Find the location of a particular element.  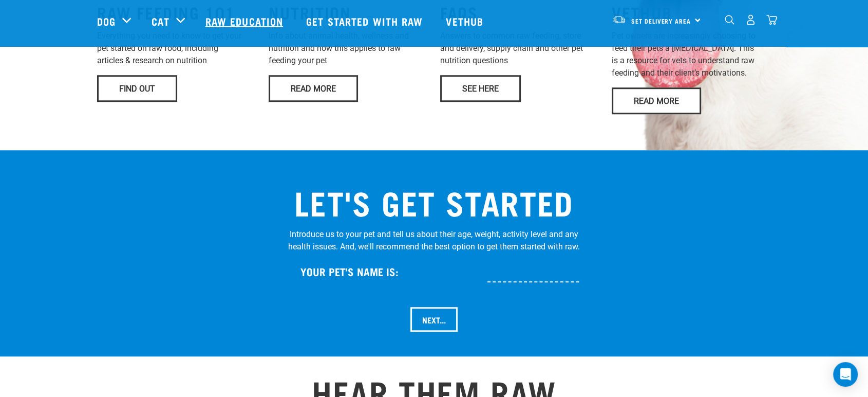

img: user.png is located at coordinates (751, 20).